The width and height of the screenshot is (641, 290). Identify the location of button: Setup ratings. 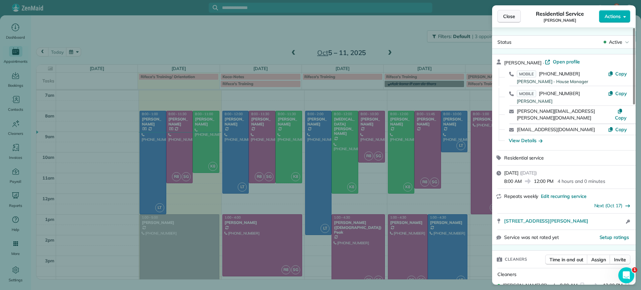
(615, 238).